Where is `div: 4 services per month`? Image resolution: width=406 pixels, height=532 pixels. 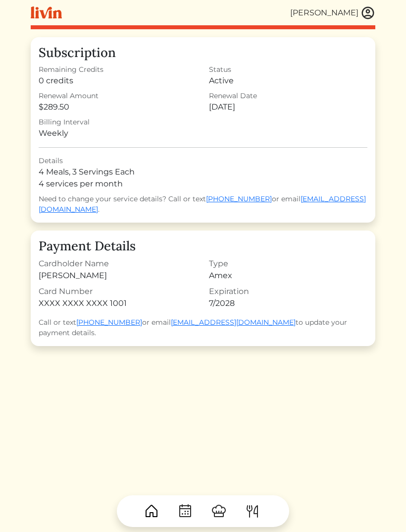 div: 4 services per month is located at coordinates (203, 184).